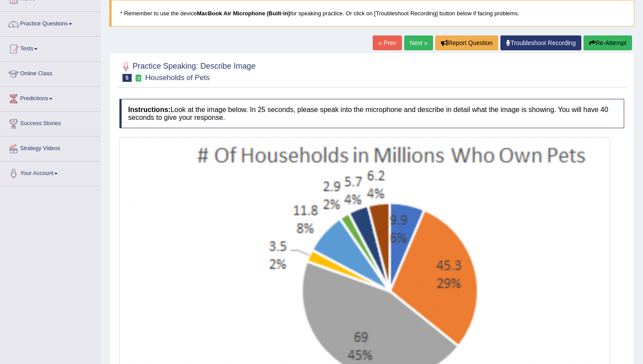  I want to click on button: Re-Attempt, so click(608, 43).